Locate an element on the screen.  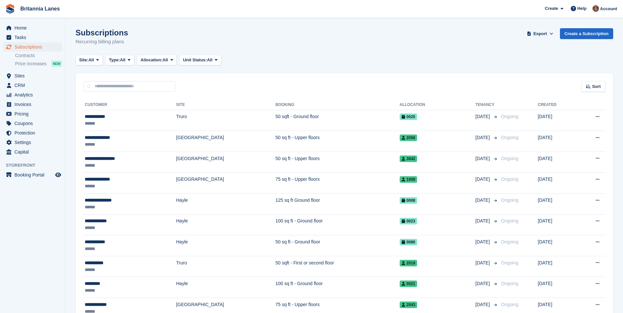
img: Andy Collier is located at coordinates (595, 9).